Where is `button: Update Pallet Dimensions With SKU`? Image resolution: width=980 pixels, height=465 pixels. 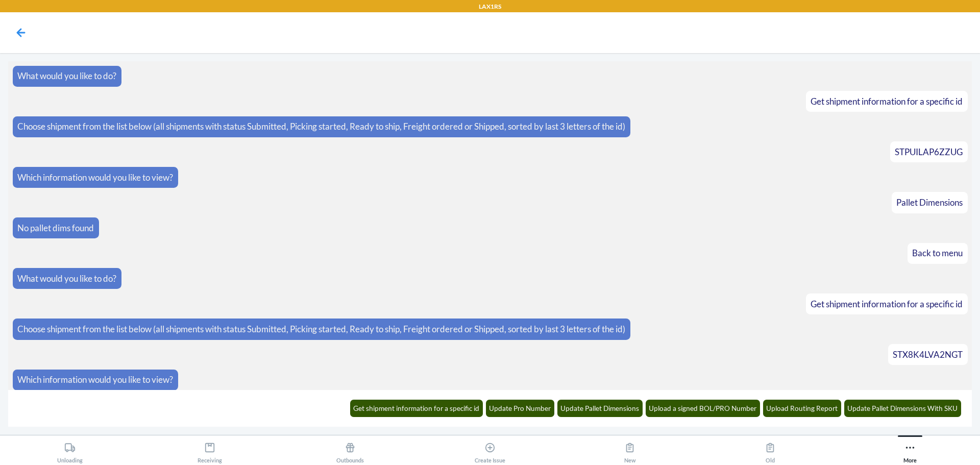
button: Update Pallet Dimensions With SKU is located at coordinates (903, 409).